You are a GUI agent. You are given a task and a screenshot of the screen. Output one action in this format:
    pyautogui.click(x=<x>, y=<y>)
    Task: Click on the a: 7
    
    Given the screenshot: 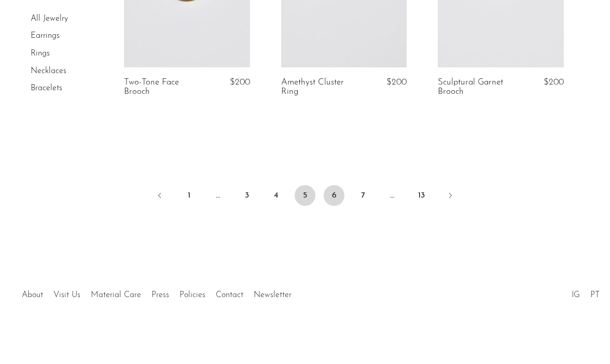 What is the action you would take?
    pyautogui.click(x=364, y=196)
    